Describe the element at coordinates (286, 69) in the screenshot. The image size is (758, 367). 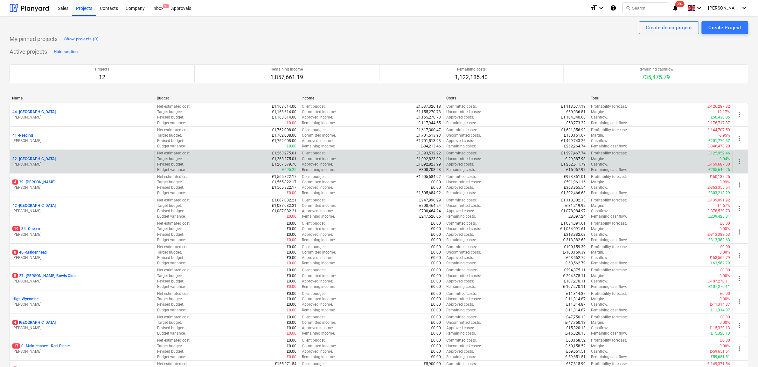
I see `p: Remaining income` at that location.